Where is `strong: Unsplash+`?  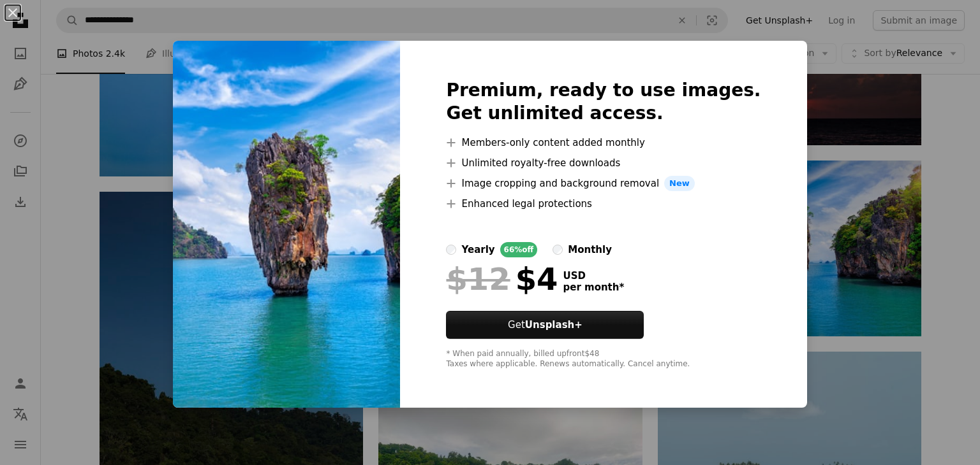
strong: Unsplash+ is located at coordinates (554, 325).